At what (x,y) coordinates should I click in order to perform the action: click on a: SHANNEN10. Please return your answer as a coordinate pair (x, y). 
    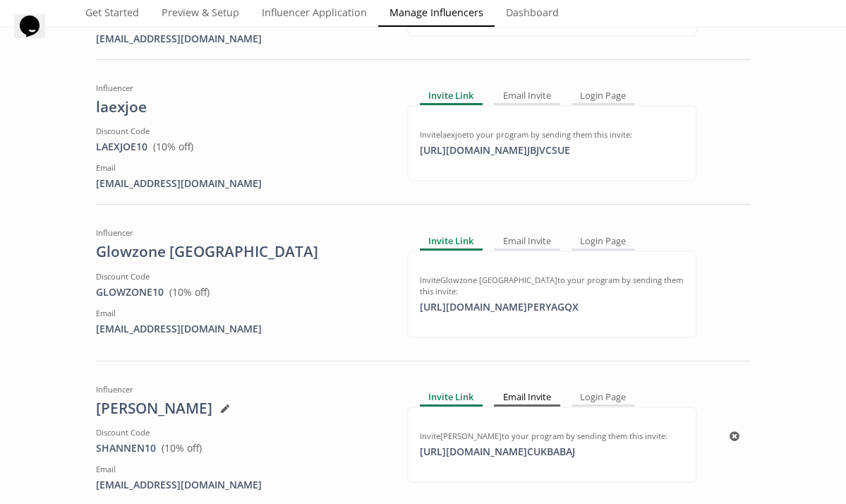
    Looking at the image, I should click on (126, 447).